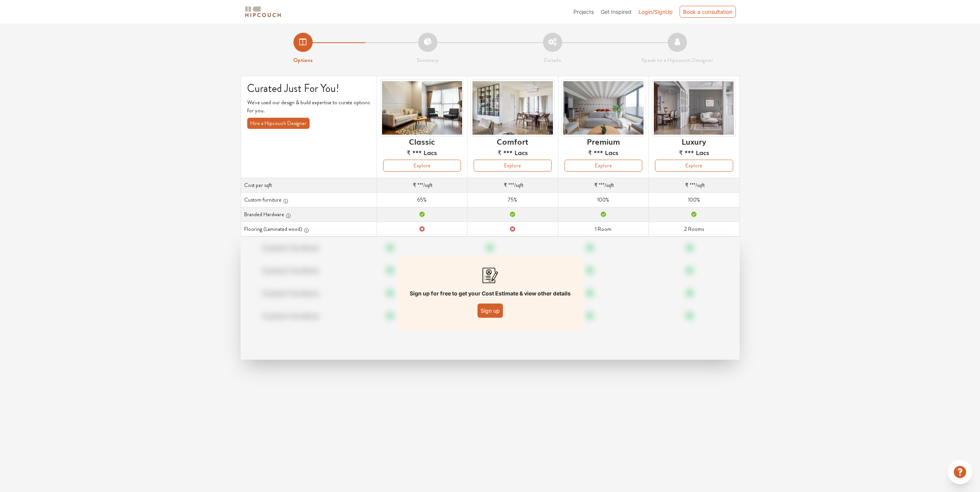 This screenshot has height=492, width=980. What do you see at coordinates (552, 60) in the screenshot?
I see `strong: Details` at bounding box center [552, 60].